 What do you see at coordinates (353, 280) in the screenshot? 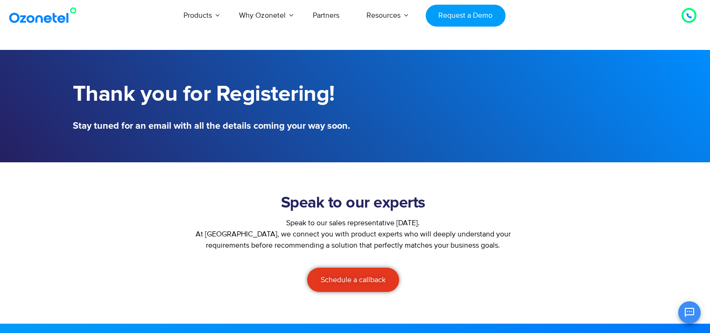
I see `a: Schedule a callback` at bounding box center [353, 280].